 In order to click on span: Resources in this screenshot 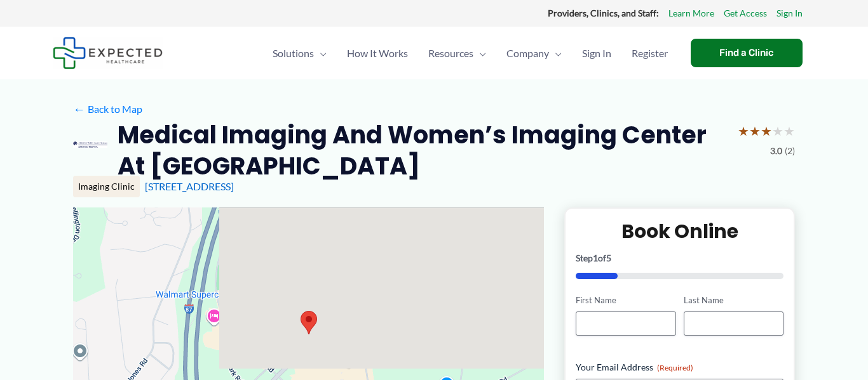, I will do `click(450, 53)`.